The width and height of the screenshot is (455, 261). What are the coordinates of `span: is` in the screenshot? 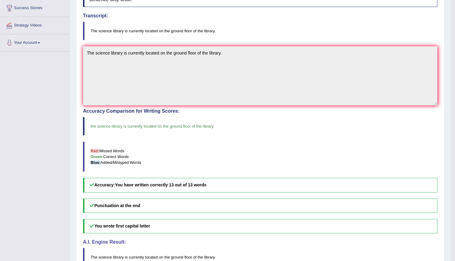 It's located at (126, 257).